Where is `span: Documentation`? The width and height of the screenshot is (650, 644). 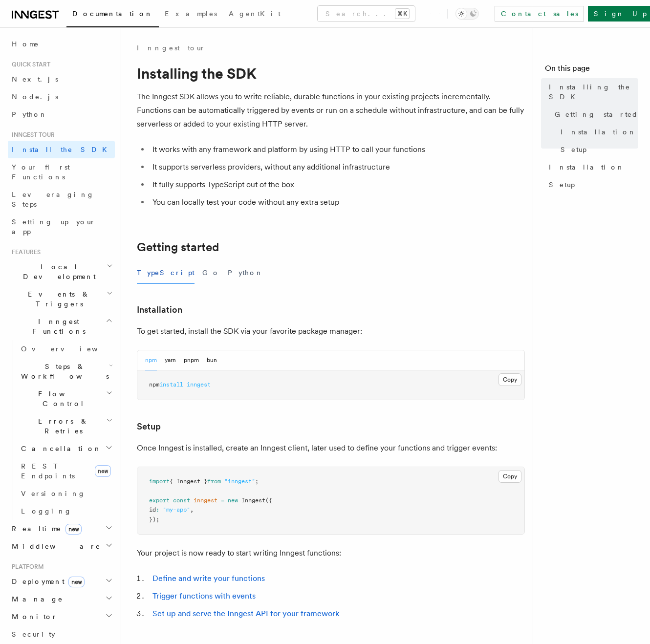 span: Documentation is located at coordinates (113, 14).